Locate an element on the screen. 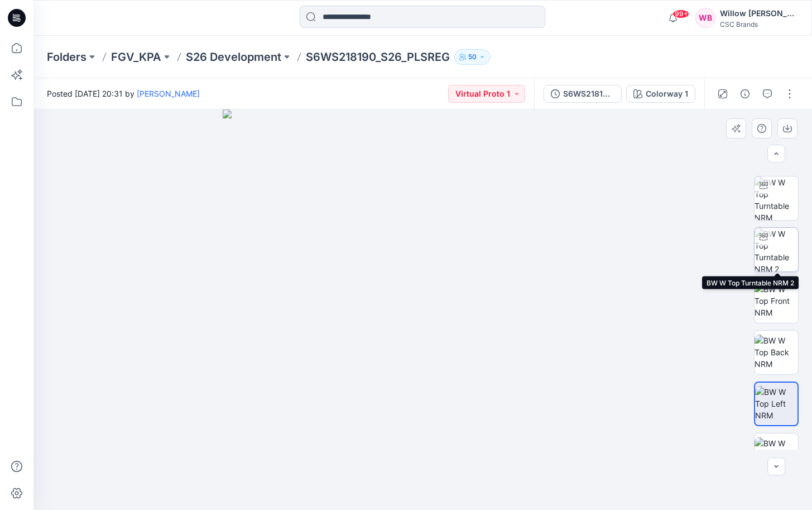 This screenshot has height=510, width=812. img: BW W Top Front NRM is located at coordinates (776, 300).